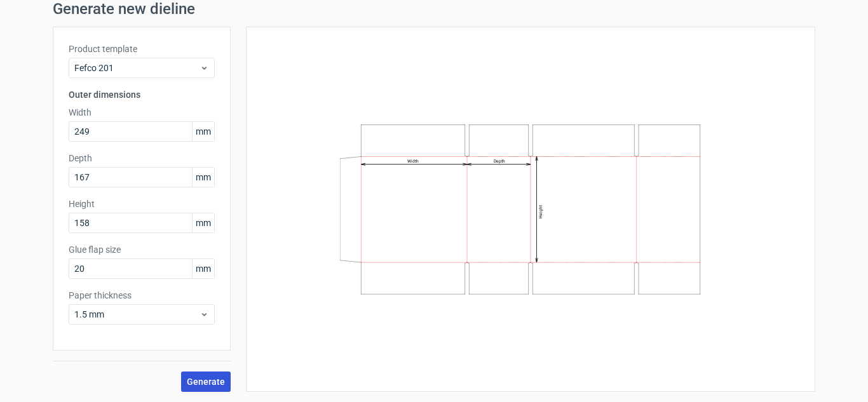 Image resolution: width=868 pixels, height=402 pixels. I want to click on label: Depth, so click(142, 158).